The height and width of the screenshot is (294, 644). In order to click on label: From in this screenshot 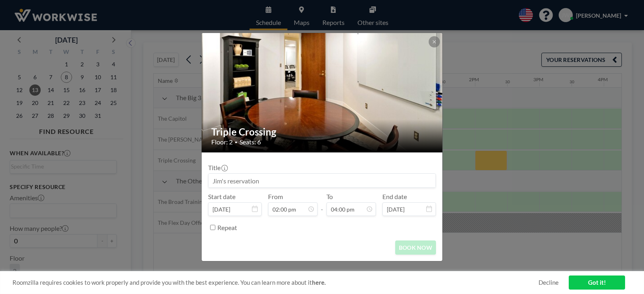, I will do `click(275, 197)`.